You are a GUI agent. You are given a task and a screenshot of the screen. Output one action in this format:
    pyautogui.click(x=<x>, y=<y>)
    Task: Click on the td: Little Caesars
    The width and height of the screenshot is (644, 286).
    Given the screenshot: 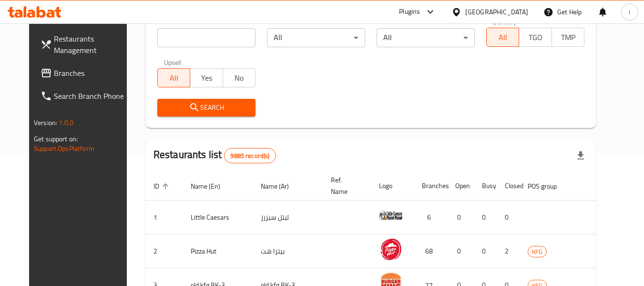 What is the action you would take?
    pyautogui.click(x=218, y=217)
    